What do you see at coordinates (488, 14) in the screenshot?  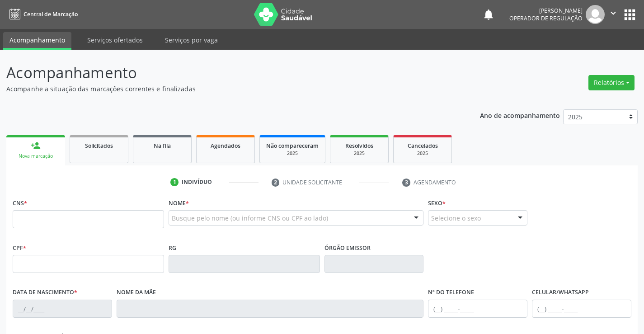 I see `button: notifications` at bounding box center [488, 14].